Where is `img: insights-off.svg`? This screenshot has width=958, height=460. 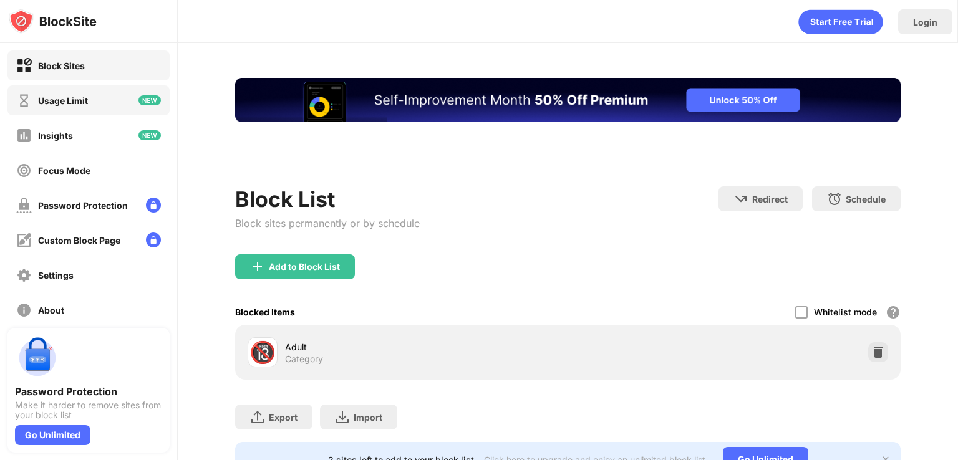
img: insights-off.svg is located at coordinates (24, 135).